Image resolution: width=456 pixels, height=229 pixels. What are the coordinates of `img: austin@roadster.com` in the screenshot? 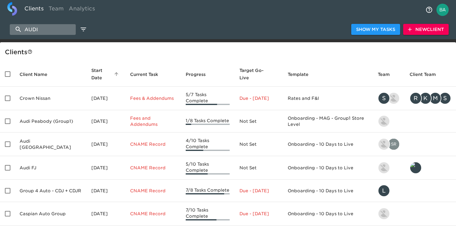 It's located at (394, 98).